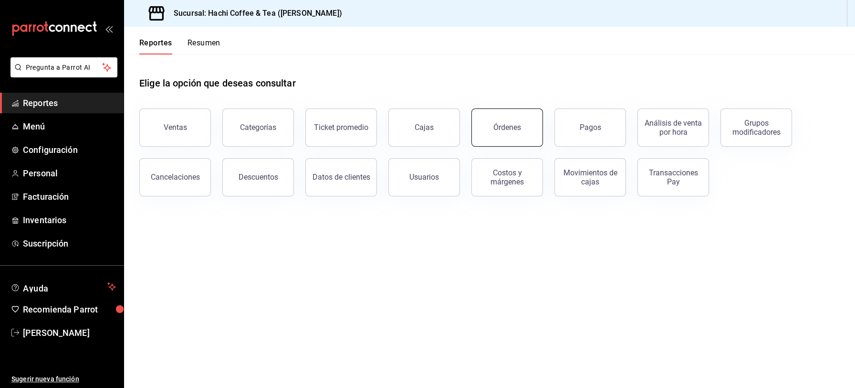 The height and width of the screenshot is (388, 855). I want to click on div: Cancelaciones, so click(175, 177).